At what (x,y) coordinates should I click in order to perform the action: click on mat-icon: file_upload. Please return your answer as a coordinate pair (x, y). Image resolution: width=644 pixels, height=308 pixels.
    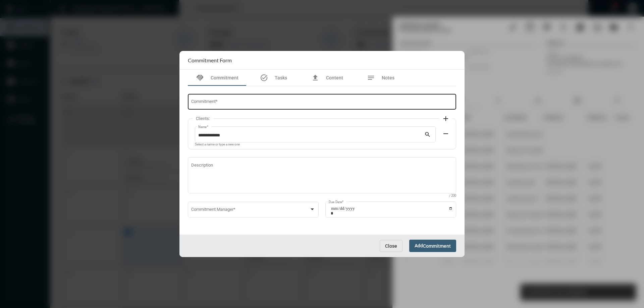
    Looking at the image, I should click on (315, 78).